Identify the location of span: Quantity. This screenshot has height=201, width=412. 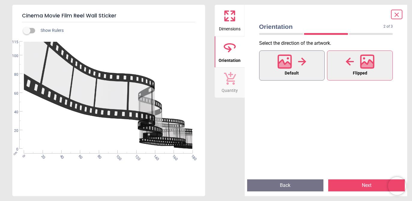
(230, 89).